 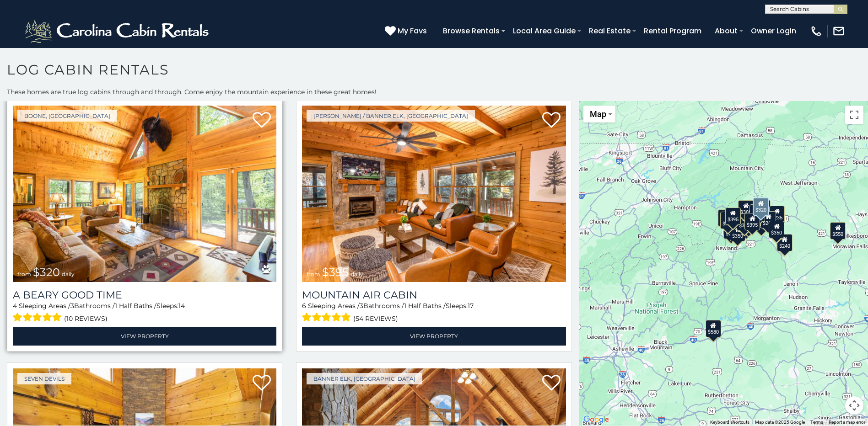 What do you see at coordinates (85, 319) in the screenshot?
I see `span: (10 reviews)` at bounding box center [85, 319].